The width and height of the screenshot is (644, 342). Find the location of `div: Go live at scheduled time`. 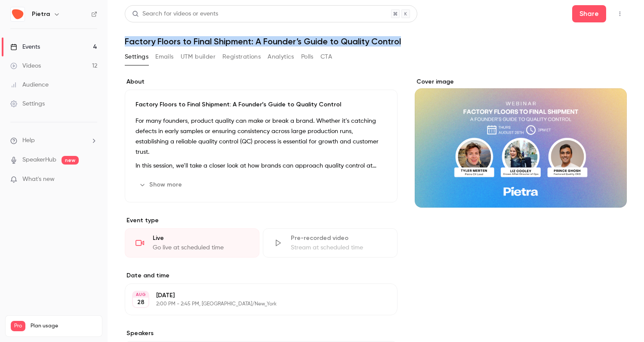

div: Go live at scheduled time is located at coordinates (200, 248).